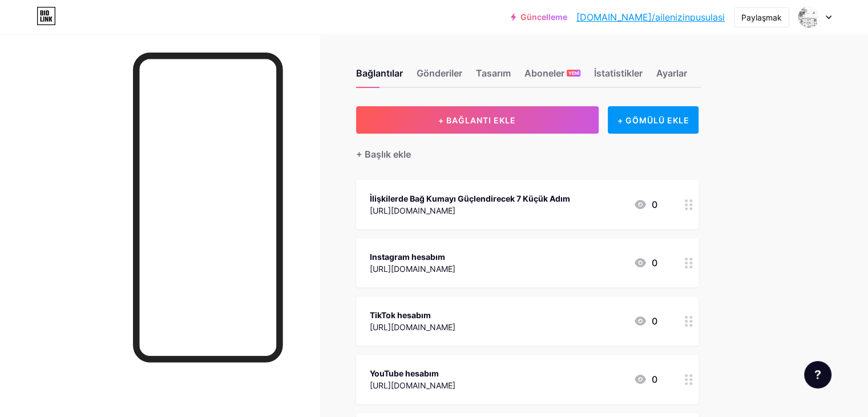 This screenshot has height=417, width=868. I want to click on font: YENİ, so click(573, 73).